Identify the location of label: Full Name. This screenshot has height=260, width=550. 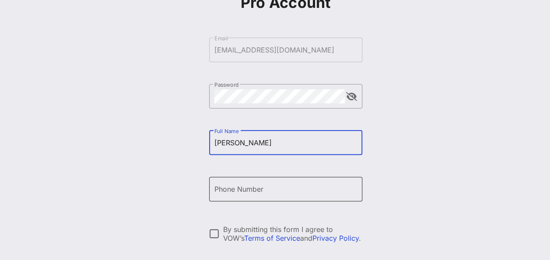
(226, 131).